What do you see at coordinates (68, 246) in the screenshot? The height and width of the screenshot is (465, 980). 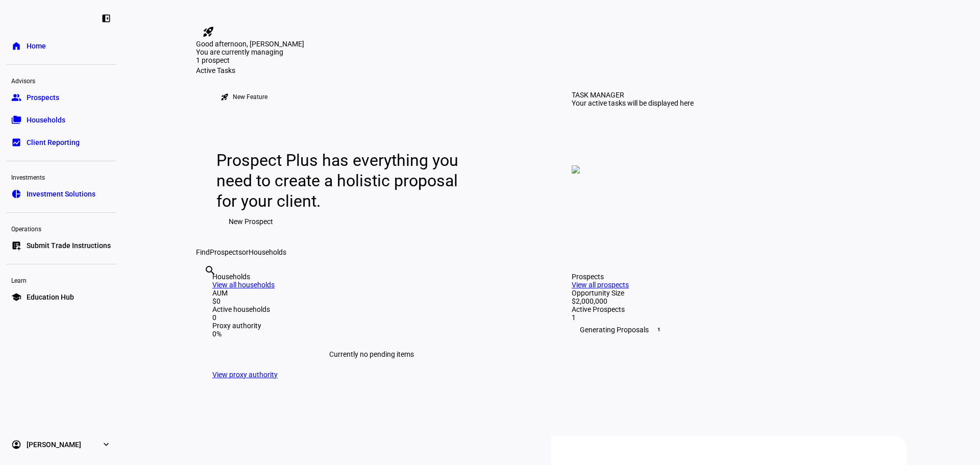 I see `span: Submit Trade Instructions` at bounding box center [68, 246].